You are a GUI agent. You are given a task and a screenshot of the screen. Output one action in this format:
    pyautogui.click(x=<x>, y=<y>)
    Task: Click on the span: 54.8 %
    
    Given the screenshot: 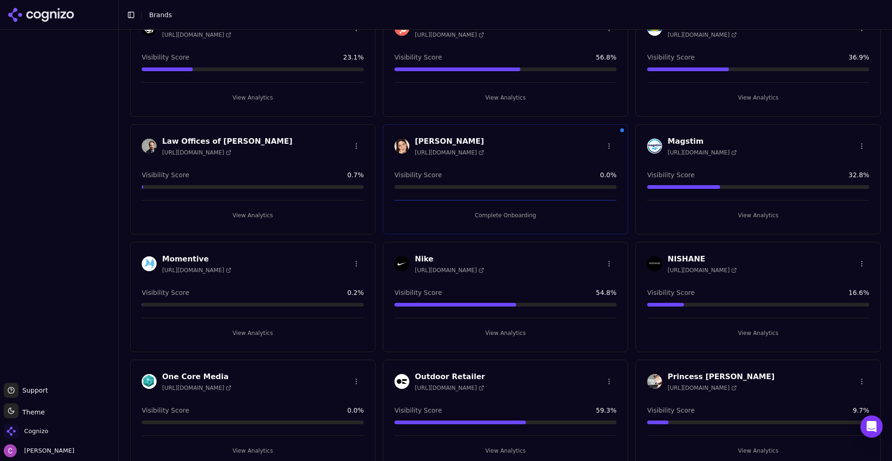 What is the action you would take?
    pyautogui.click(x=606, y=292)
    